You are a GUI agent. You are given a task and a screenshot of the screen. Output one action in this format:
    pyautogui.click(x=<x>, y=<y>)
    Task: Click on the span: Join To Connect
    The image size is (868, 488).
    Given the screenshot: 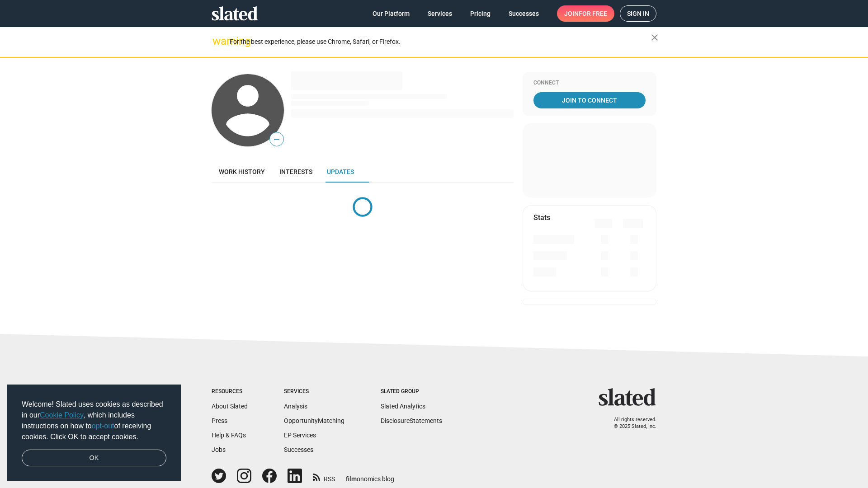 What is the action you would take?
    pyautogui.click(x=589, y=100)
    